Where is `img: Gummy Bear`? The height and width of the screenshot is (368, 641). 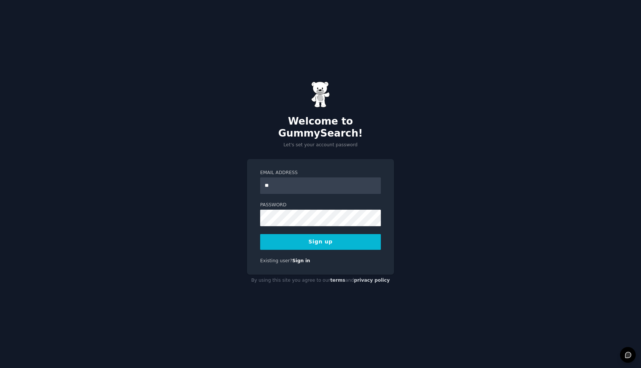
img: Gummy Bear is located at coordinates (321, 94).